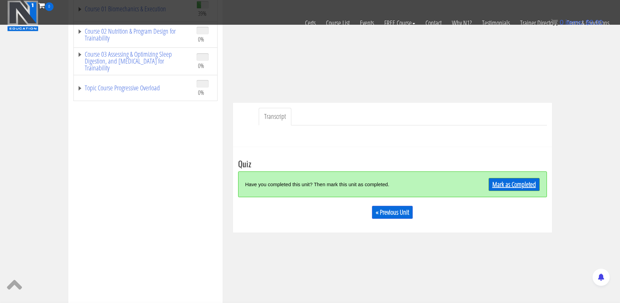 Image resolution: width=620 pixels, height=303 pixels. What do you see at coordinates (554, 22) in the screenshot?
I see `img: icon11.png` at bounding box center [554, 22].